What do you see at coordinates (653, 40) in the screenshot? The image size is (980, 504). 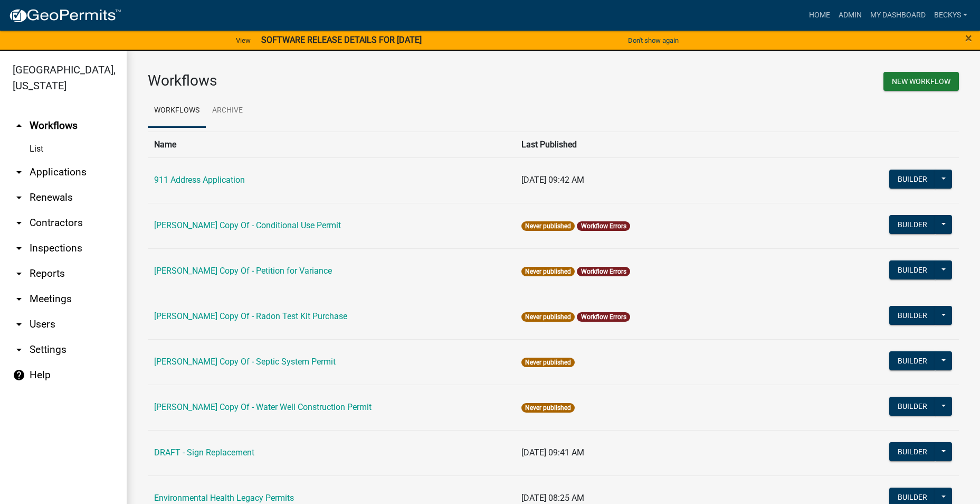 I see `button: Don't show again` at bounding box center [653, 40].